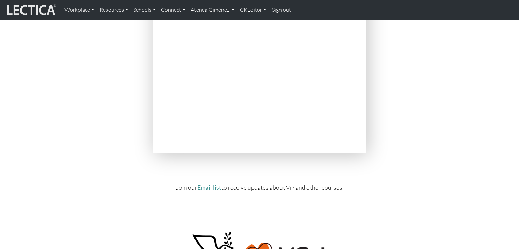  I want to click on a: CKEditor, so click(253, 10).